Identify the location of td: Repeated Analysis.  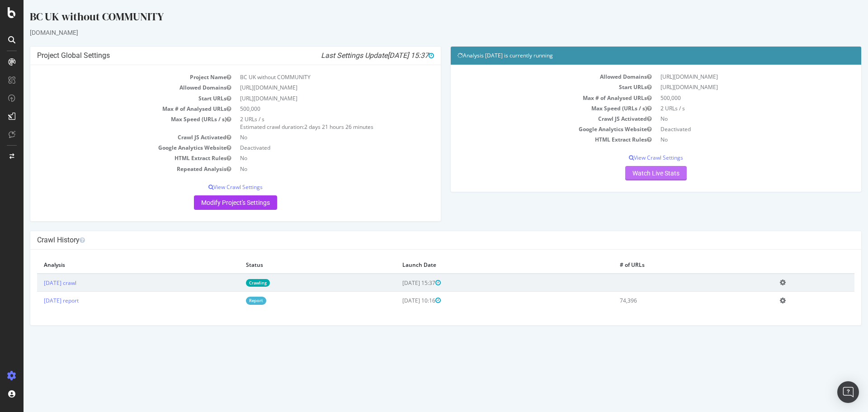
(113, 168).